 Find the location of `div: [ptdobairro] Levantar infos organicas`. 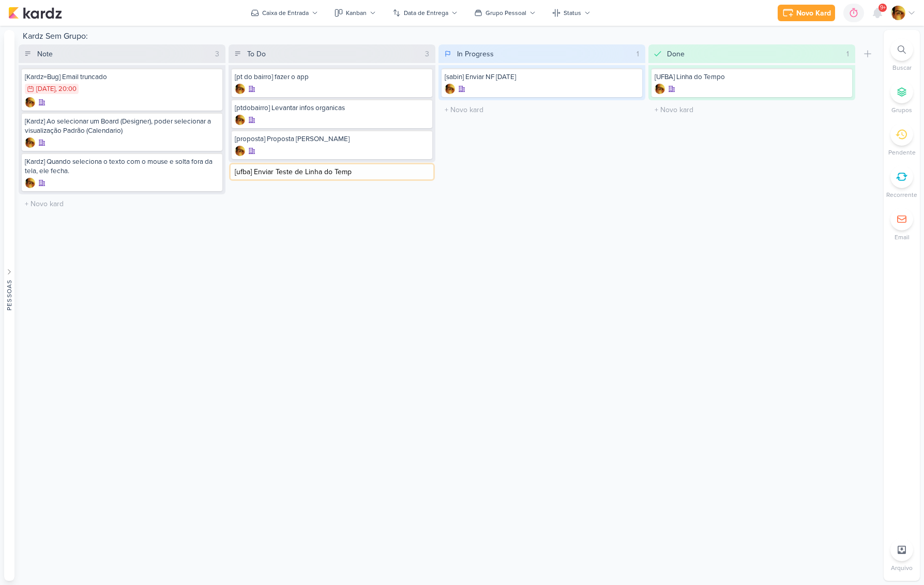

div: [ptdobairro] Levantar infos organicas is located at coordinates (332, 108).